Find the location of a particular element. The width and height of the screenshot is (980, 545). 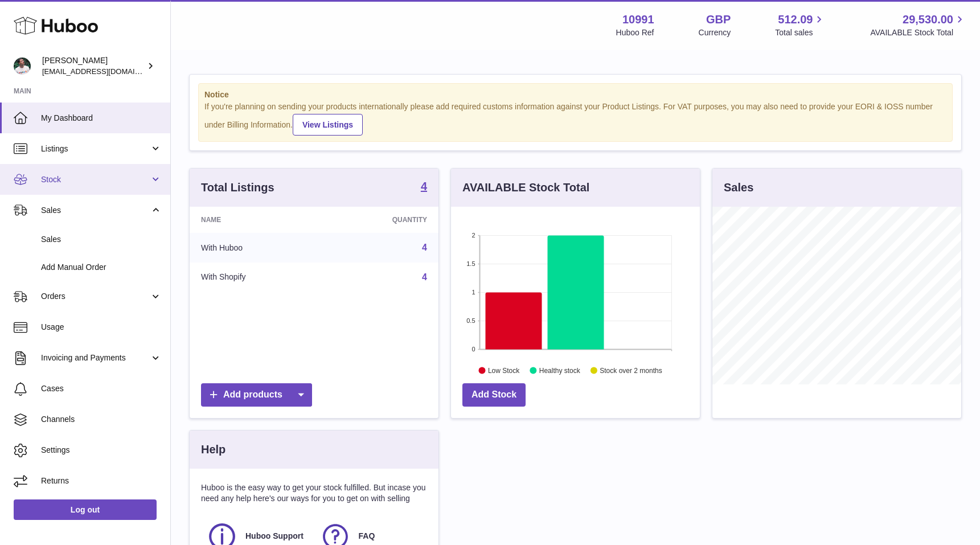

span: Channels is located at coordinates (101, 419).